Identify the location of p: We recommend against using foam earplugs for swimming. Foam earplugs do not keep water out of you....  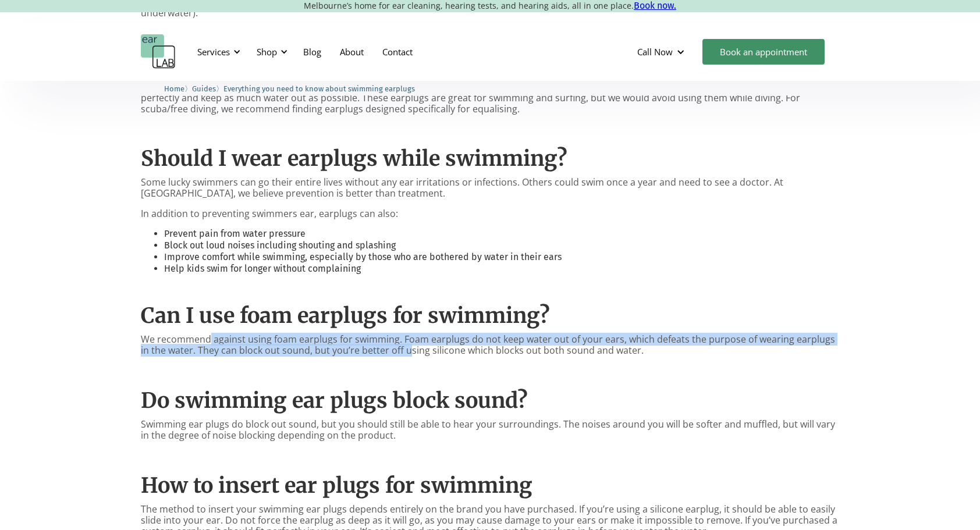
(490, 345).